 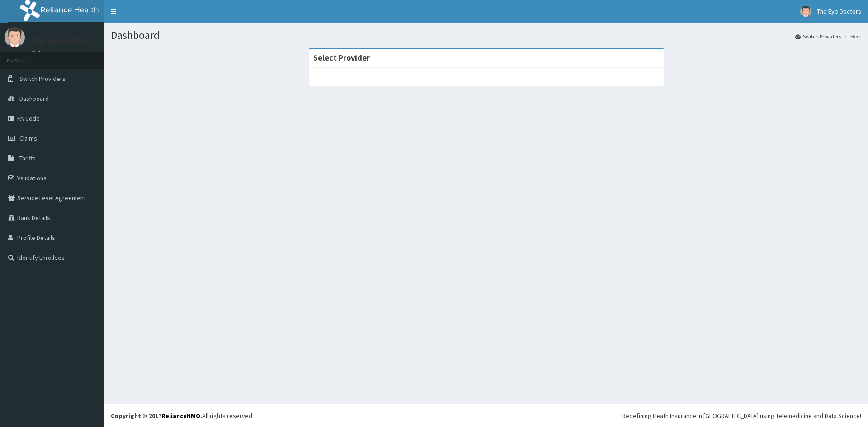 I want to click on span: Claims, so click(x=28, y=138).